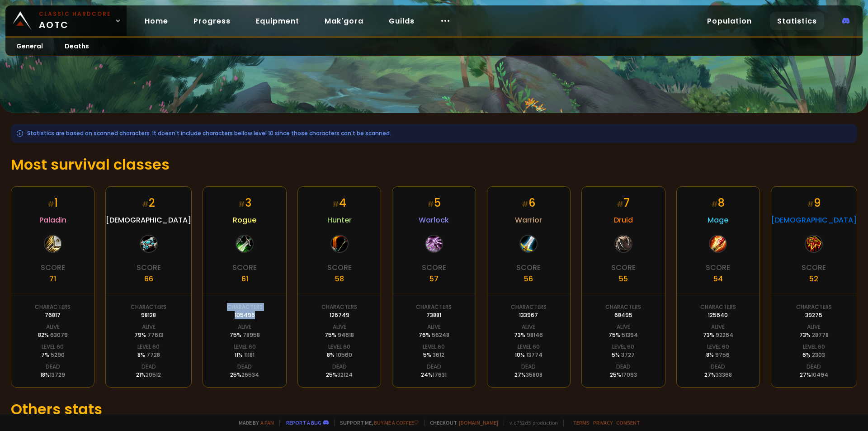 This screenshot has height=431, width=868. What do you see at coordinates (155, 335) in the screenshot?
I see `span: 77613` at bounding box center [155, 335].